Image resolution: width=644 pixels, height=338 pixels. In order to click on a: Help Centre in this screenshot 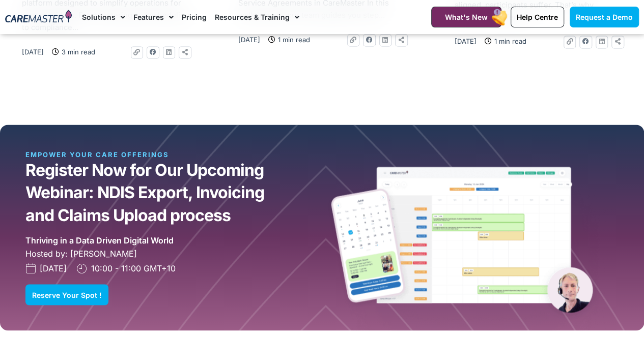, I will do `click(537, 17)`.